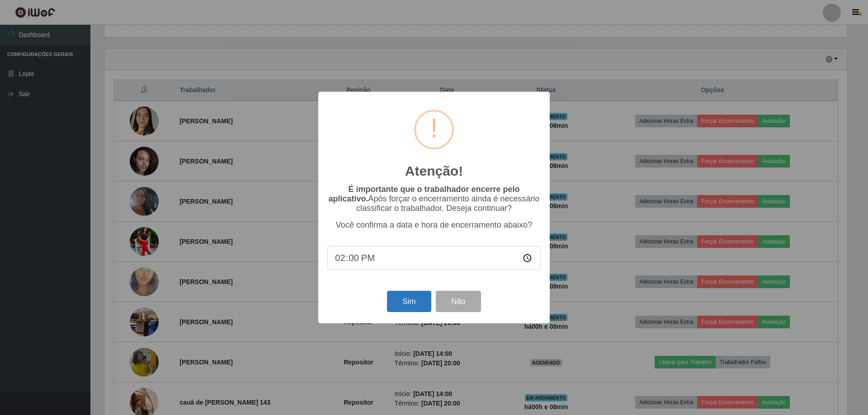 The width and height of the screenshot is (868, 415). I want to click on p: Após forçar o encerramento ainda é necessário classificar o trabalhador. Deseja continuar?, so click(434, 199).